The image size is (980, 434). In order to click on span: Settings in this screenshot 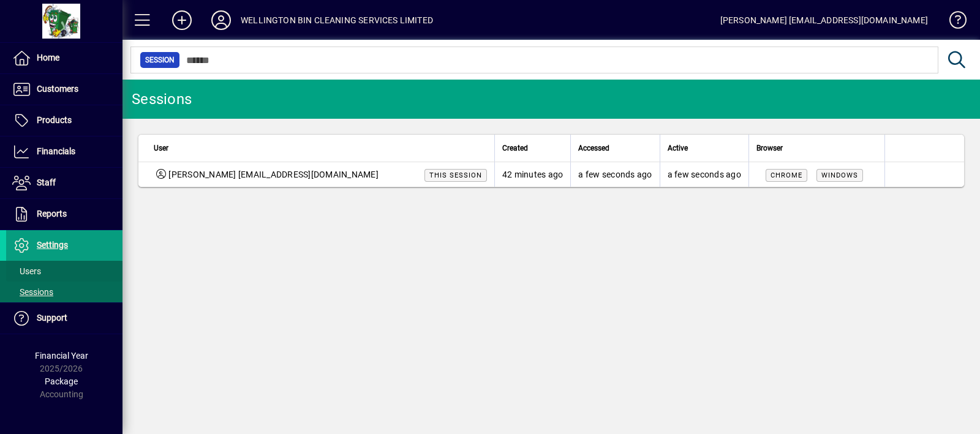, I will do `click(52, 245)`.